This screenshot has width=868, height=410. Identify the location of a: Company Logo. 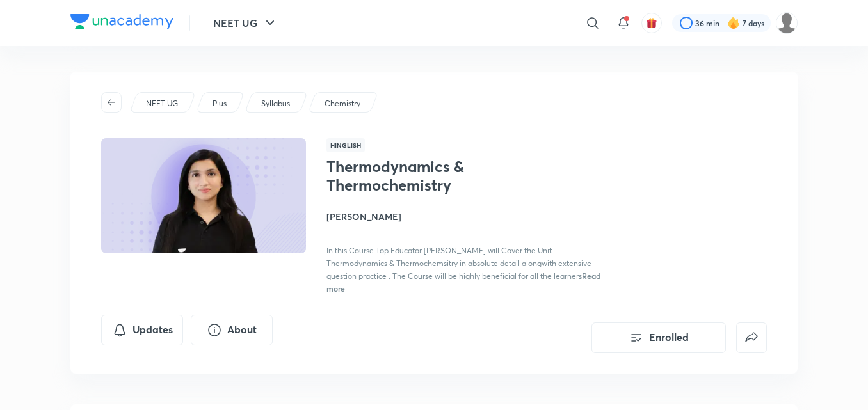
(122, 23).